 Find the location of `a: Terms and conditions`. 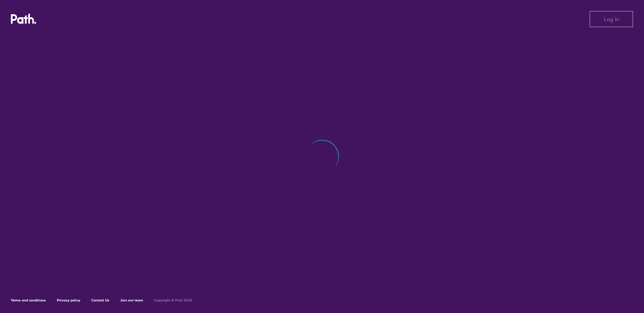

a: Terms and conditions is located at coordinates (28, 300).